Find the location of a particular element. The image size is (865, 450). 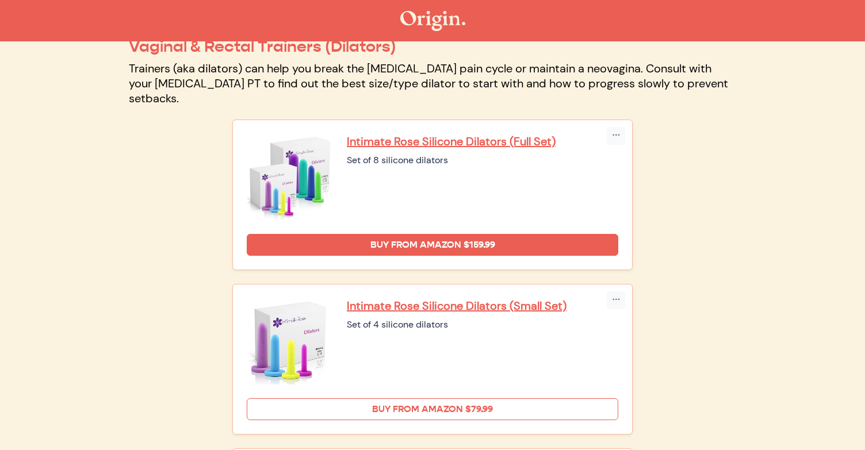

div: Set of 4 silicone dilators is located at coordinates (483, 325).